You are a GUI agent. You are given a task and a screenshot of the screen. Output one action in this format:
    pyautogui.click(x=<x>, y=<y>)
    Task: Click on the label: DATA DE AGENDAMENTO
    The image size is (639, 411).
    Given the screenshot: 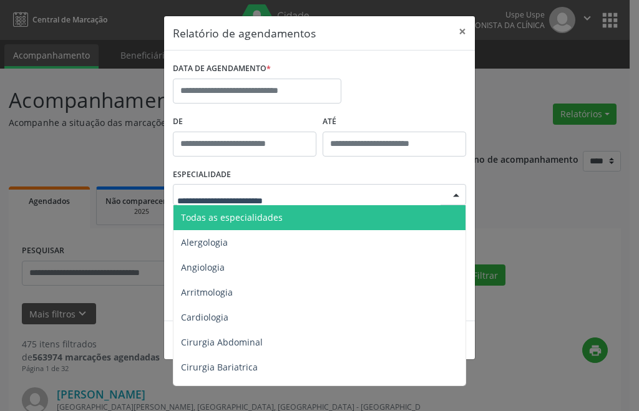 What is the action you would take?
    pyautogui.click(x=221, y=69)
    